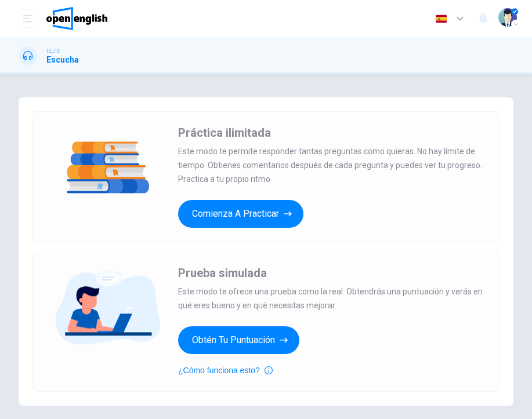 The height and width of the screenshot is (419, 532). What do you see at coordinates (241, 214) in the screenshot?
I see `button: Comienza a practicar` at bounding box center [241, 214].